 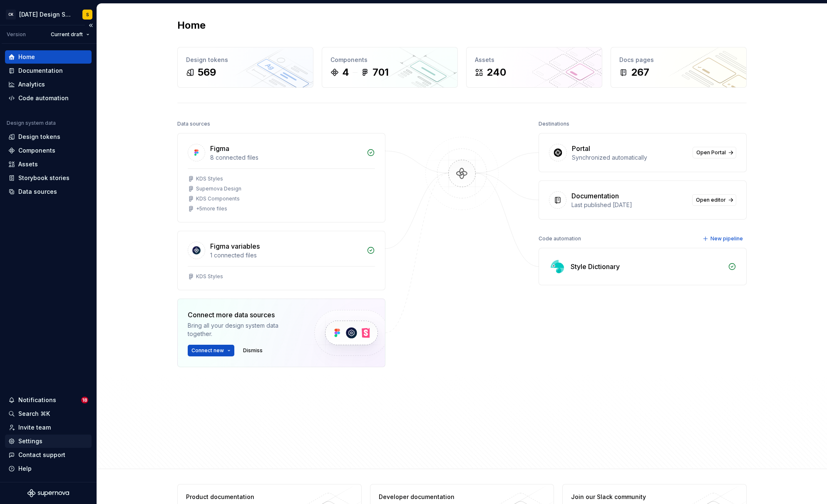 I want to click on div: 701, so click(x=381, y=72).